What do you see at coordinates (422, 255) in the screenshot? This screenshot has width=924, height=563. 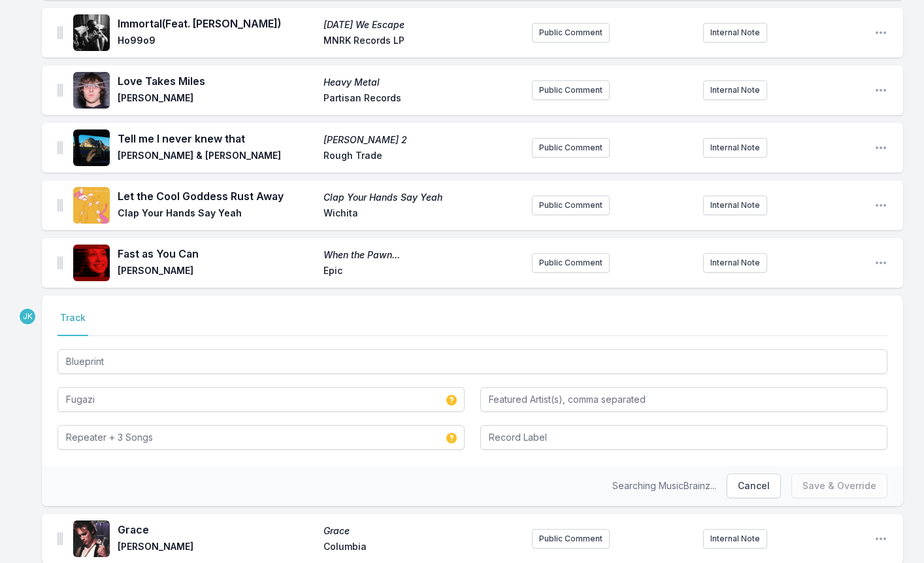 I see `span: When the Pawn...` at bounding box center [422, 255].